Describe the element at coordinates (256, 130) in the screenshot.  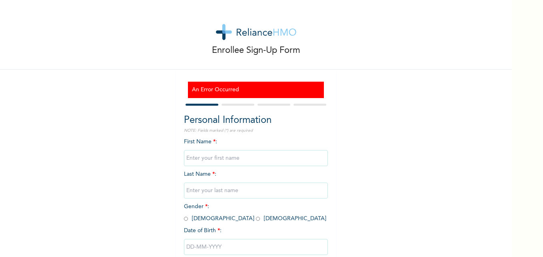
I see `p: NOTE: Fields marked (*) are required` at that location.